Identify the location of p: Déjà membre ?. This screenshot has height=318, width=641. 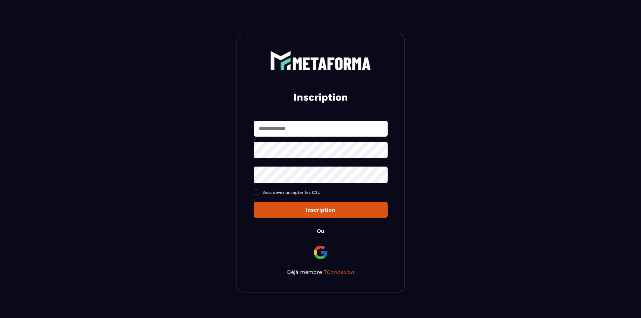
(321, 272).